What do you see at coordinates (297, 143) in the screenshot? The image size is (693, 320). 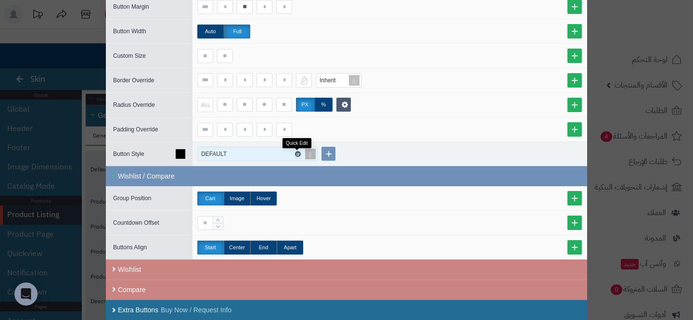 I see `div: Quick Edit` at bounding box center [297, 143].